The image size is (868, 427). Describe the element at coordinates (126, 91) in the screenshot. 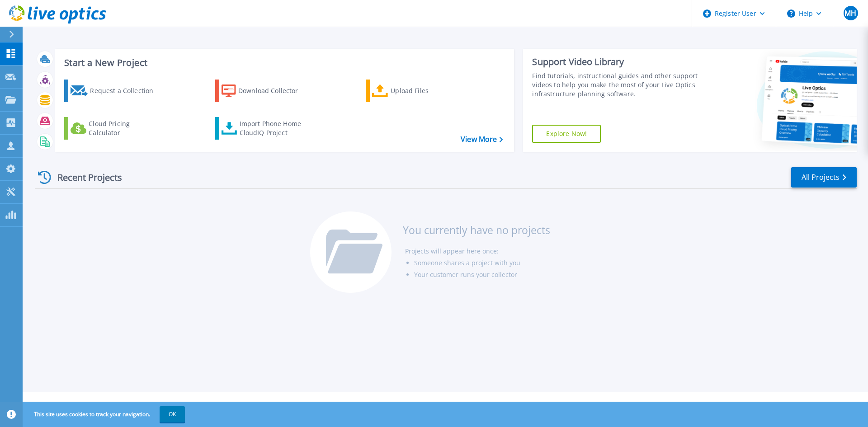

I see `div: Request a Collection` at that location.